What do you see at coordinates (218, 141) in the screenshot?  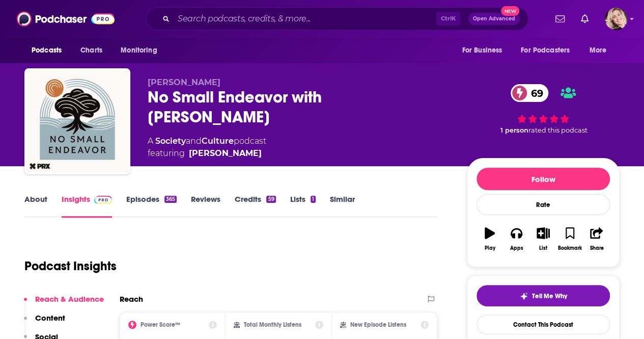 I see `a: Culture` at bounding box center [218, 141].